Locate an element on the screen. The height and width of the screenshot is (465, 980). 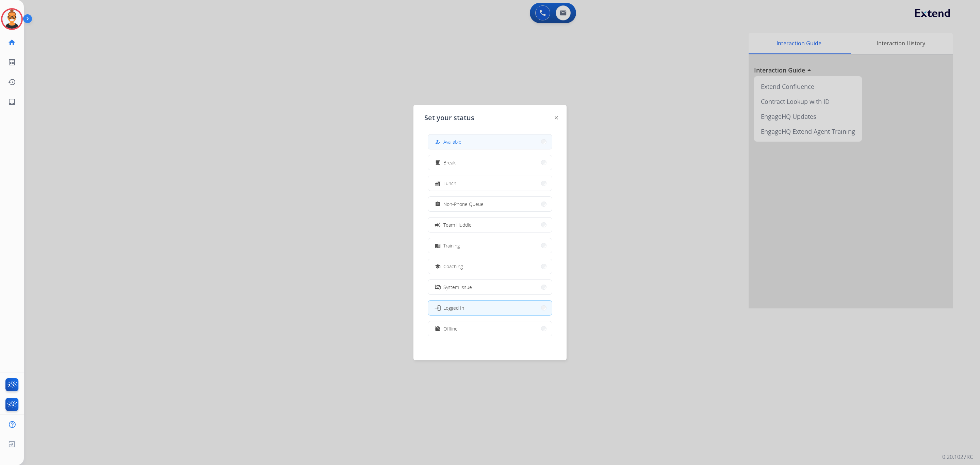
button: Available is located at coordinates (490, 142).